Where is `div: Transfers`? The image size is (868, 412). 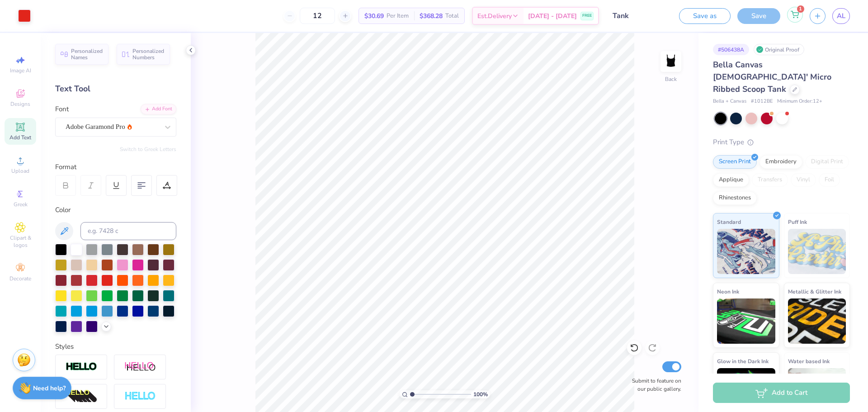
div: Transfers is located at coordinates (770, 180).